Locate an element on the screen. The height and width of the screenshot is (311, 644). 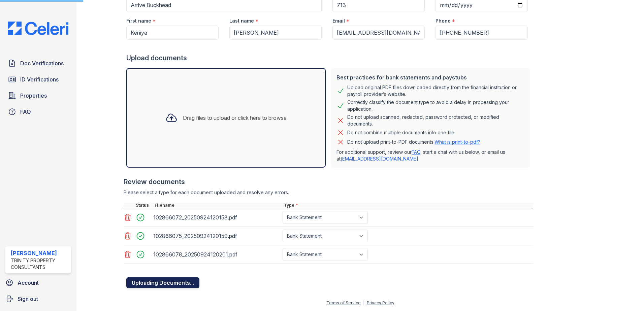
div: Do not upload scanned, redacted, password protected, or modified documents. is located at coordinates (436, 120).